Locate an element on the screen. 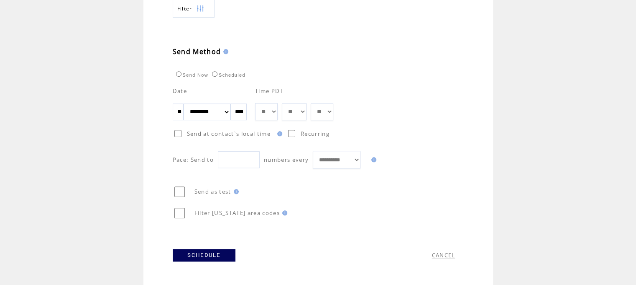 Image resolution: width=636 pixels, height=285 pixels. input: Scheduled is located at coordinates (215, 74).